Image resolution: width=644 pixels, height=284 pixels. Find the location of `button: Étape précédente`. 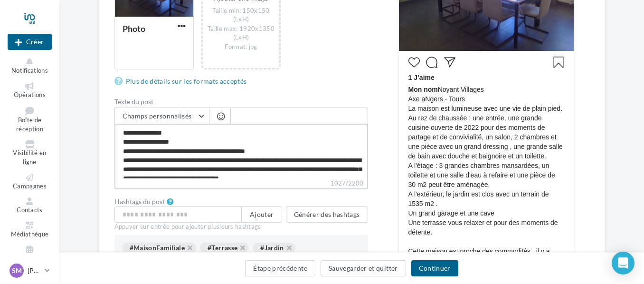

button: Étape précédente is located at coordinates (280, 268).